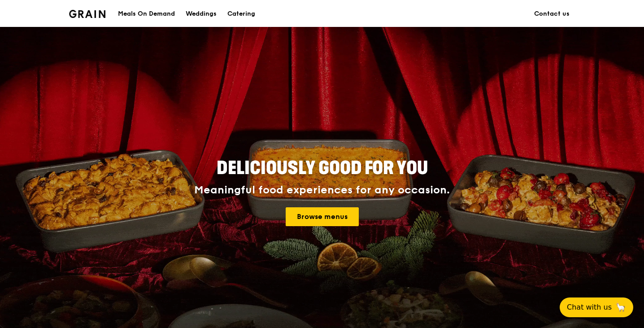 The image size is (644, 328). What do you see at coordinates (201, 14) in the screenshot?
I see `a: Weddings` at bounding box center [201, 14].